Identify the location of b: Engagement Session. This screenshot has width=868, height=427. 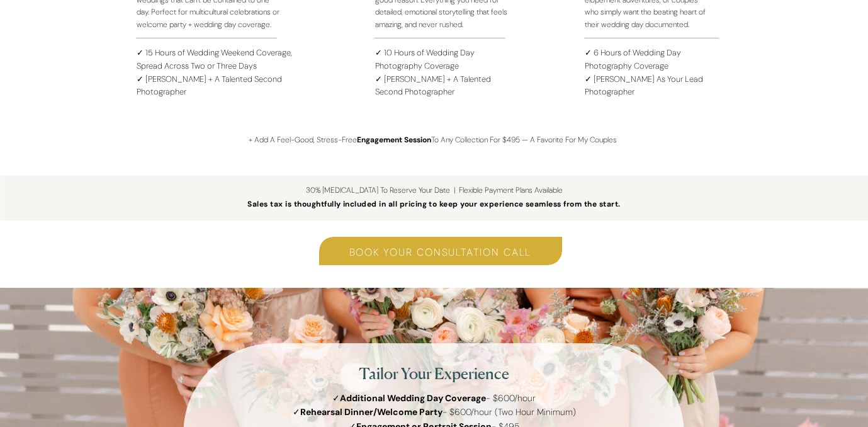
(394, 140).